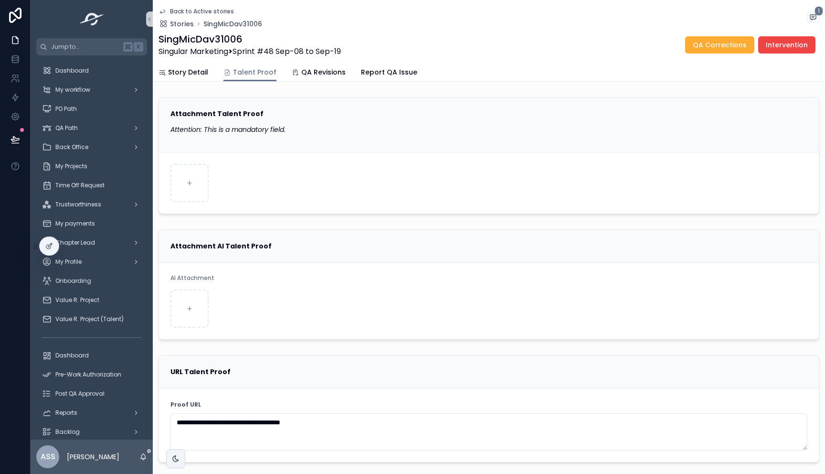  Describe the element at coordinates (183, 73) in the screenshot. I see `a: Story Detail` at that location.